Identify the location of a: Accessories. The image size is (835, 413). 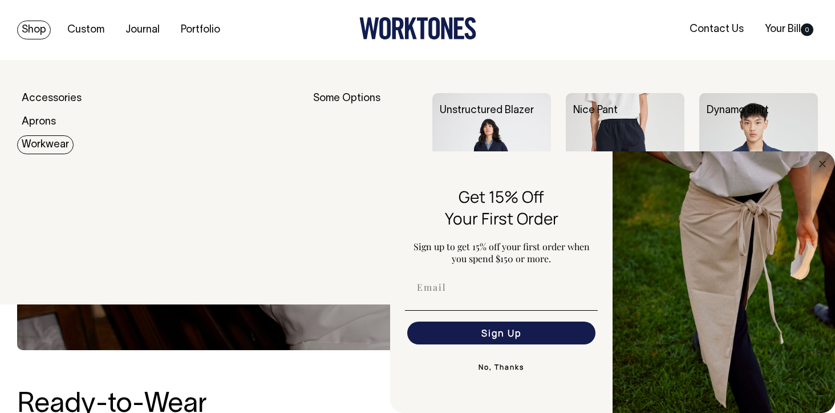
(51, 98).